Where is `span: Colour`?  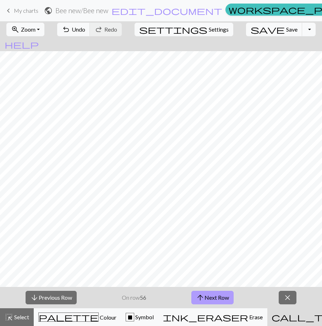
span: Colour is located at coordinates (107, 317).